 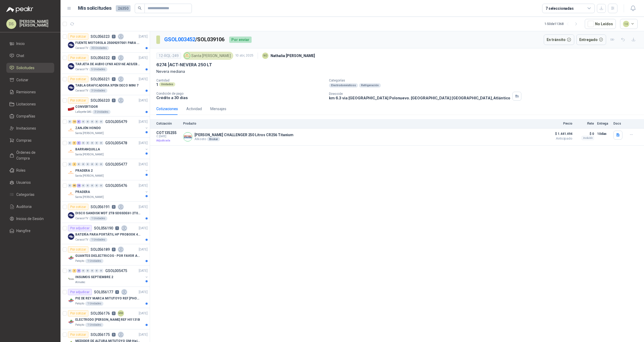 What do you see at coordinates (82, 192) in the screenshot?
I see `p: PRADERA` at bounding box center [82, 192].